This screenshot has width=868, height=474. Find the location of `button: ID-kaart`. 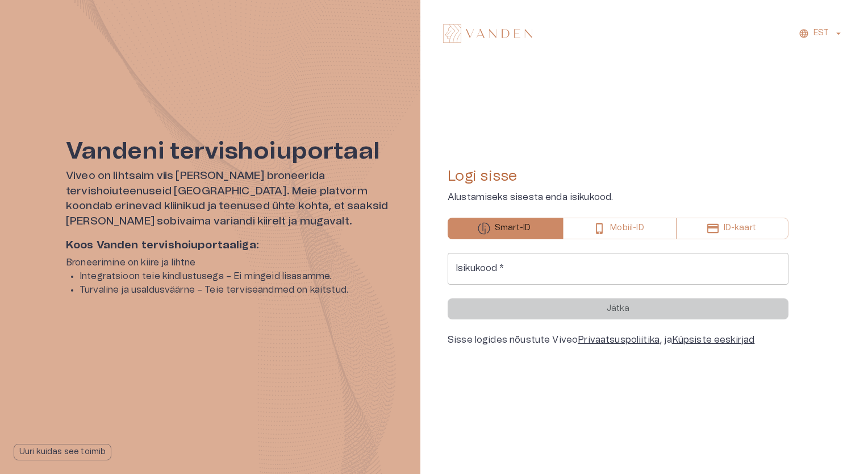

button: ID-kaart is located at coordinates (732, 229).